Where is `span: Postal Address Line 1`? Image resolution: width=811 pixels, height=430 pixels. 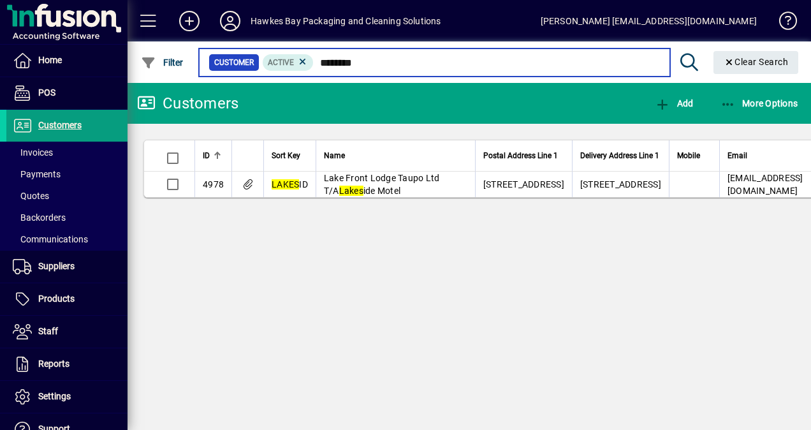 span: Postal Address Line 1 is located at coordinates (520, 156).